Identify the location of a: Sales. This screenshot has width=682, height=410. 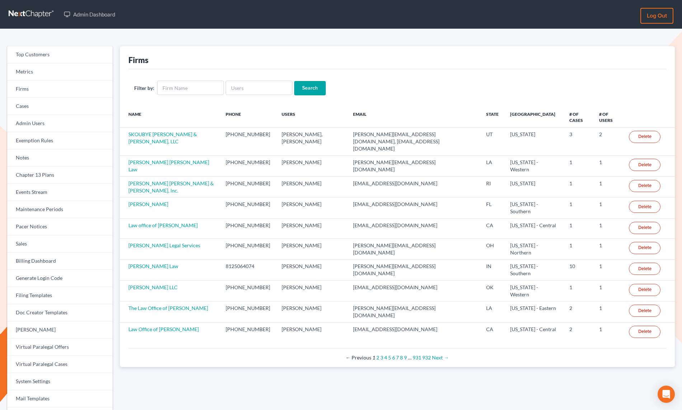
(60, 244).